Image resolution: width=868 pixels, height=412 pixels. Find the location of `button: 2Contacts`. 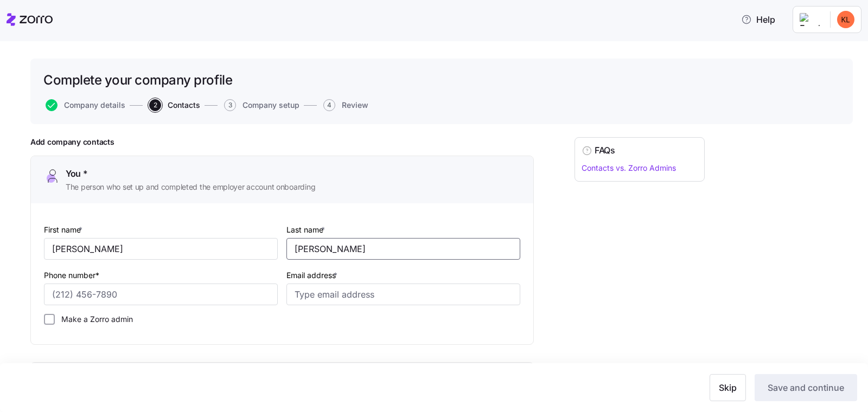

button: 2Contacts is located at coordinates (174, 106).